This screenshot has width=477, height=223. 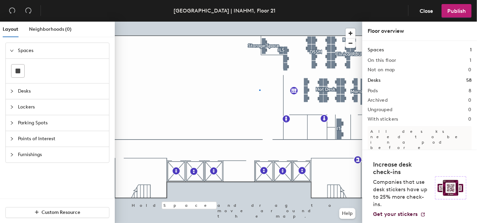 What do you see at coordinates (382, 60) in the screenshot?
I see `h2: On this floor` at bounding box center [382, 60].